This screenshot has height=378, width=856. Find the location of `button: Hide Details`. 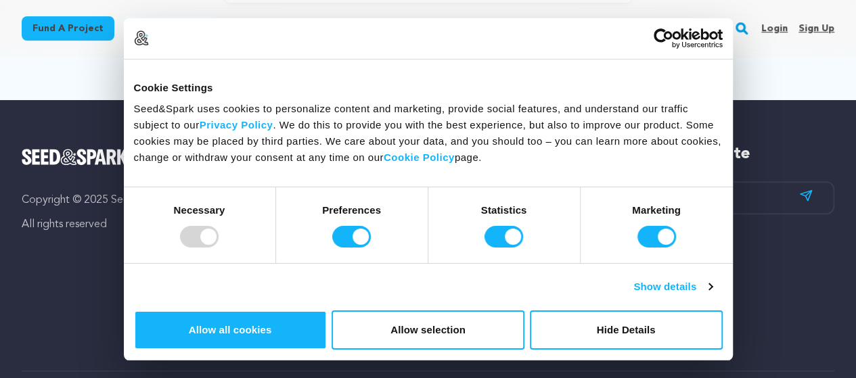

button: Hide Details is located at coordinates (626, 330).